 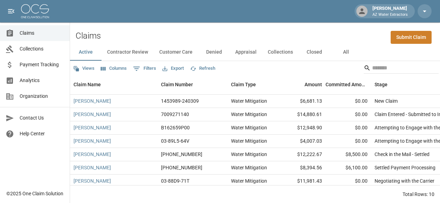 What do you see at coordinates (419, 194) in the screenshot?
I see `div: Total Rows: 10` at bounding box center [419, 194].